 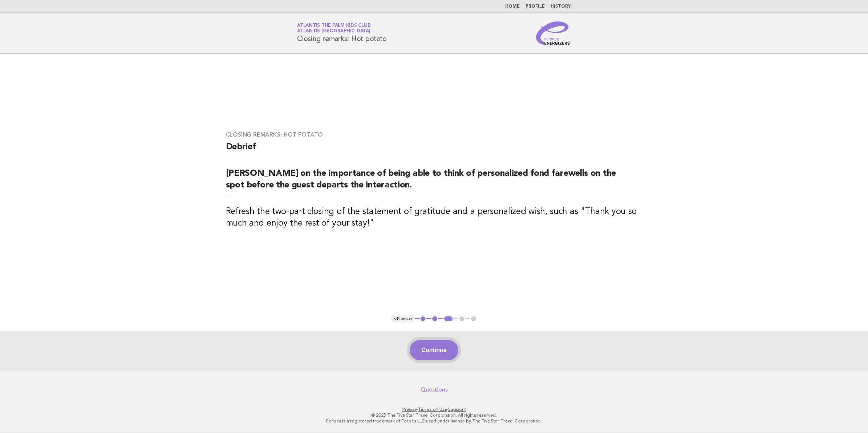 I want to click on button: < Previous, so click(x=402, y=319).